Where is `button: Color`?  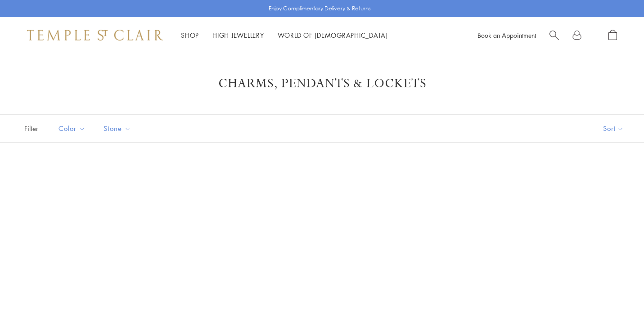 button: Color is located at coordinates (72, 128).